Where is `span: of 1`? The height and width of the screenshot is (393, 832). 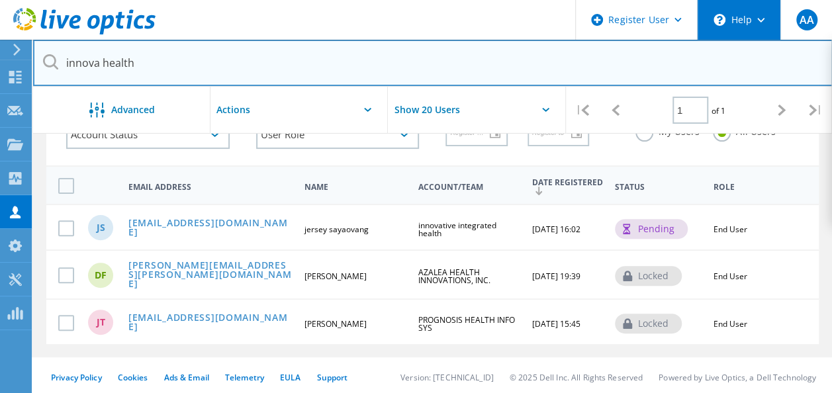
span: of 1 is located at coordinates (718, 110).